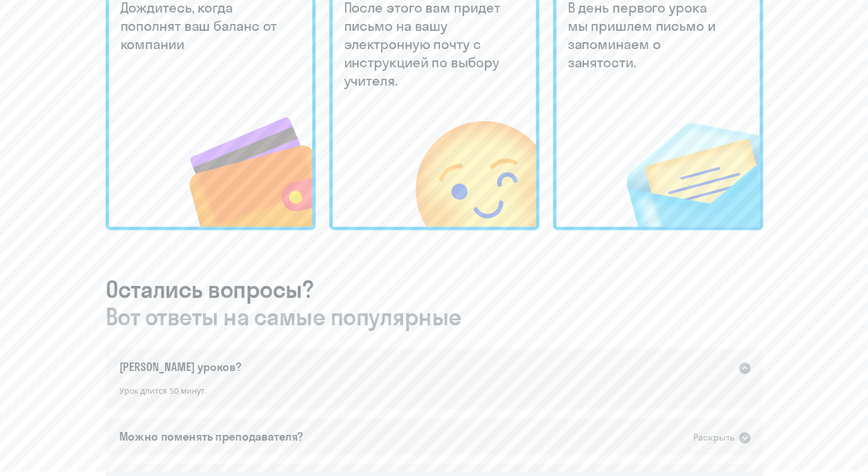  I want to click on img: подмигивание, so click(452, 149).